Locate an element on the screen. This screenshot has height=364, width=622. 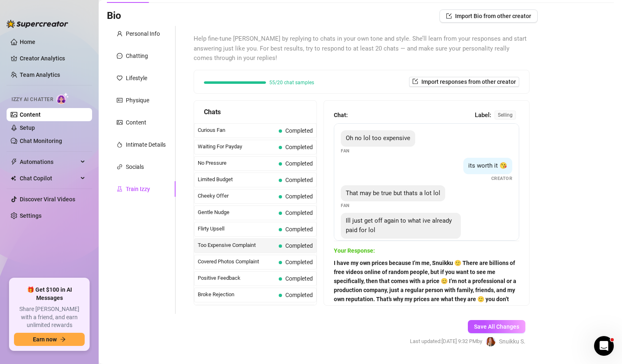
span: Waiting For Payday is located at coordinates (237, 146).